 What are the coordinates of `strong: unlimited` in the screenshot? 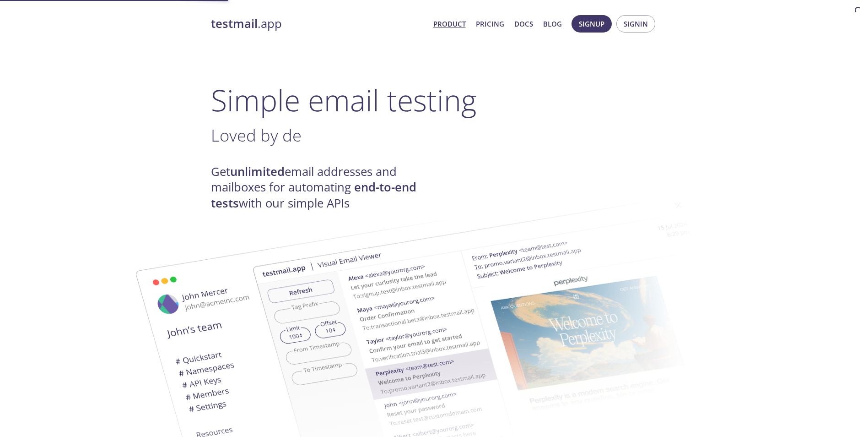 It's located at (257, 171).